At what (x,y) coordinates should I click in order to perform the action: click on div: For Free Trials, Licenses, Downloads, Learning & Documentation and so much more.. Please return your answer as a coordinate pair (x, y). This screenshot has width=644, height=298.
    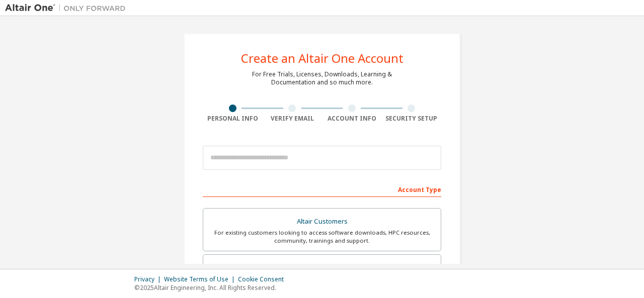
    Looking at the image, I should click on (322, 78).